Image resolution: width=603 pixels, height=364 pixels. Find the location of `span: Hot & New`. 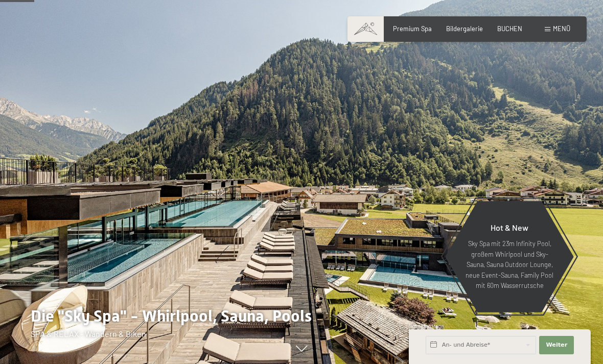

span: Hot & New is located at coordinates (509, 227).